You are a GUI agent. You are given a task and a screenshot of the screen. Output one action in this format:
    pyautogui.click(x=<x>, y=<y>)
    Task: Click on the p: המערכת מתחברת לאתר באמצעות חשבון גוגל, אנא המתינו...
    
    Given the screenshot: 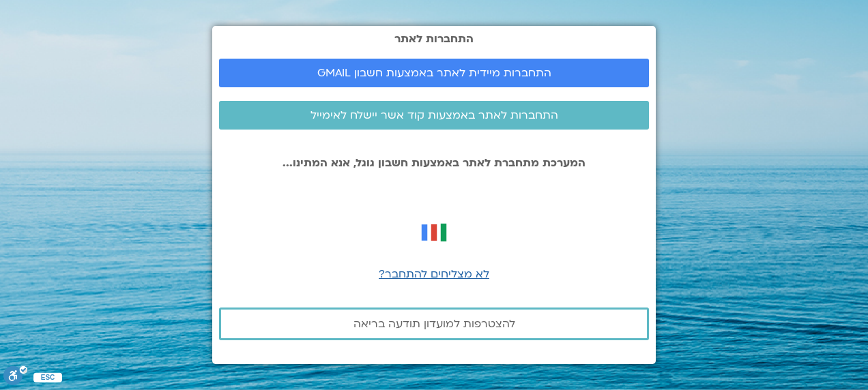 What is the action you would take?
    pyautogui.click(x=434, y=163)
    